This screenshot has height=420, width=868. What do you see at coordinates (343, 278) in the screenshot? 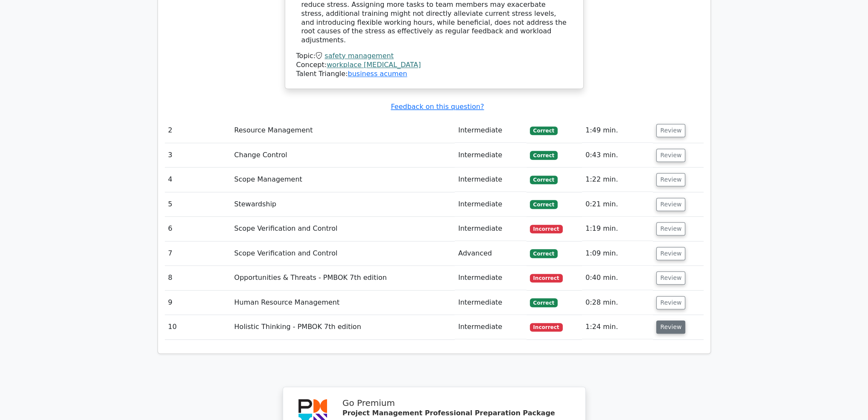
I see `td: Opportunities & Threats - PMBOK 7th edition` at bounding box center [343, 278].